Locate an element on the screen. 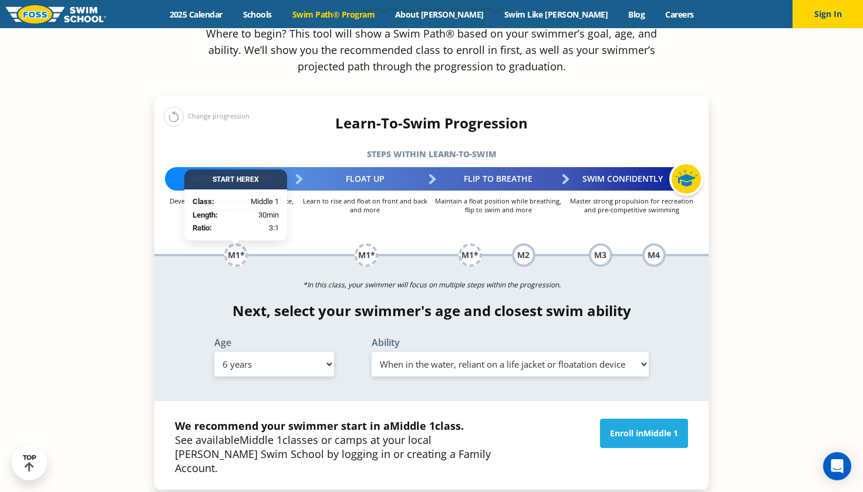 The image size is (863, 492). div: Swim Confidently is located at coordinates (631, 179).